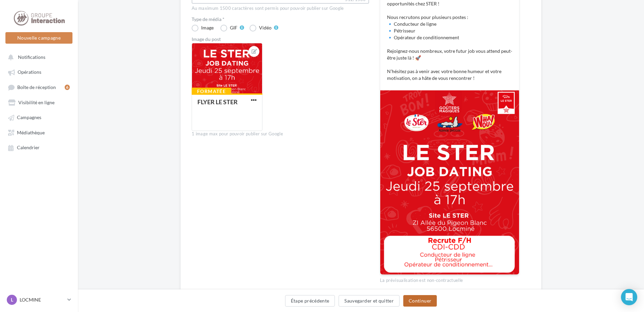 The height and width of the screenshot is (312, 644). I want to click on button: Étape précédente, so click(310, 301).